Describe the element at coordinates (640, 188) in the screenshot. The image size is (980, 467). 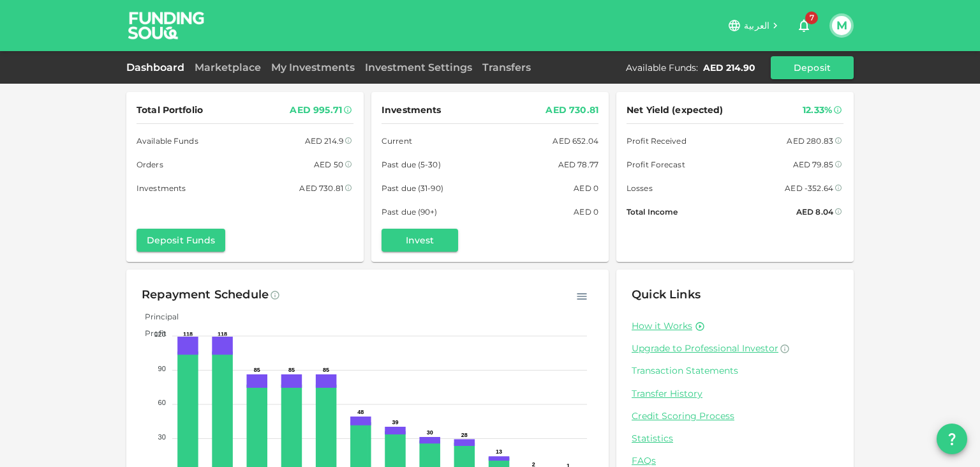
I see `span: Losses` at that location.